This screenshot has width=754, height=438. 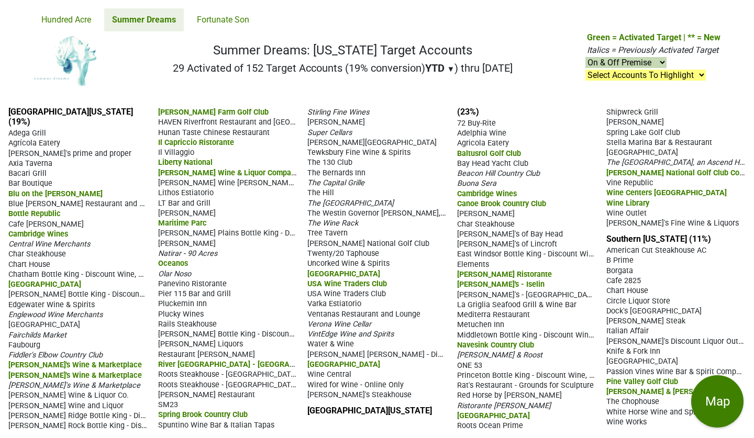 What do you see at coordinates (552, 253) in the screenshot?
I see `span: East Windsor Bottle King - Discount Wine, Beer & Liquor` at bounding box center [552, 253].